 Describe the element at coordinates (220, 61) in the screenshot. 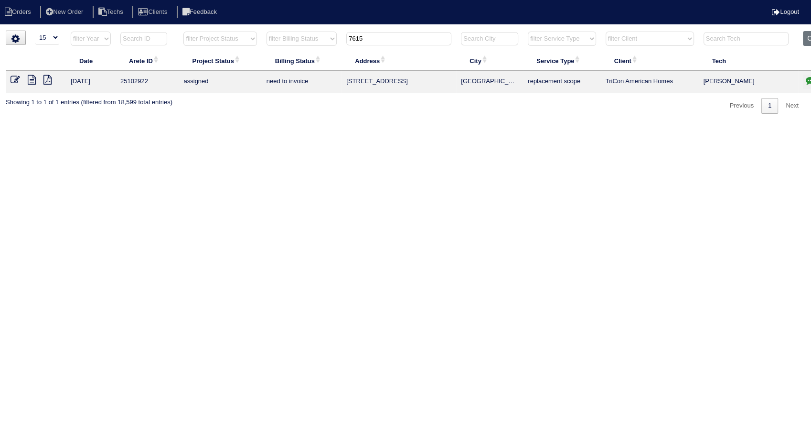

I see `th: Project Status: activate to sort column ascending` at that location.